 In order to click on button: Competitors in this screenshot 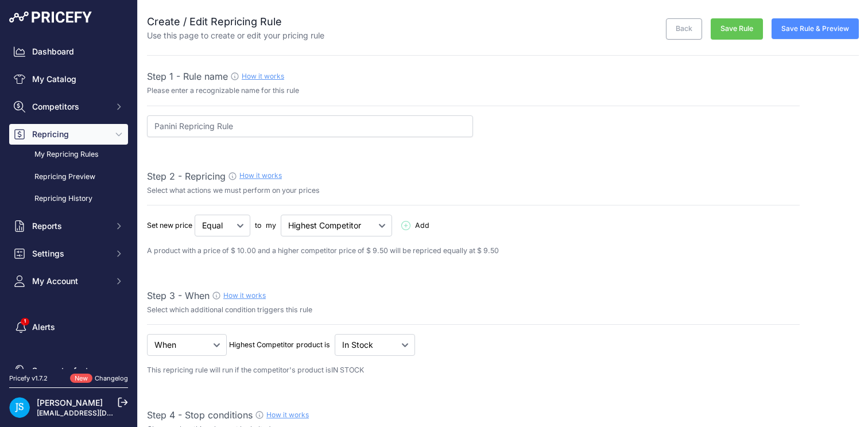, I will do `click(68, 107)`.